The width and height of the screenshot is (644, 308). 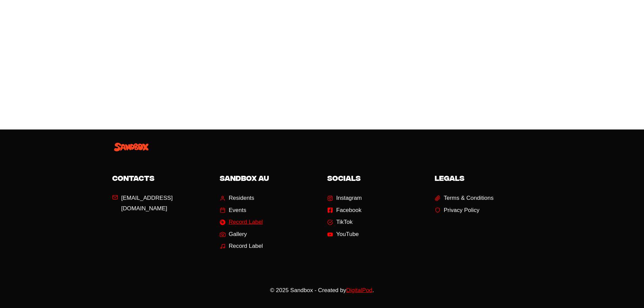 What do you see at coordinates (233, 210) in the screenshot?
I see `a: Events` at bounding box center [233, 210].